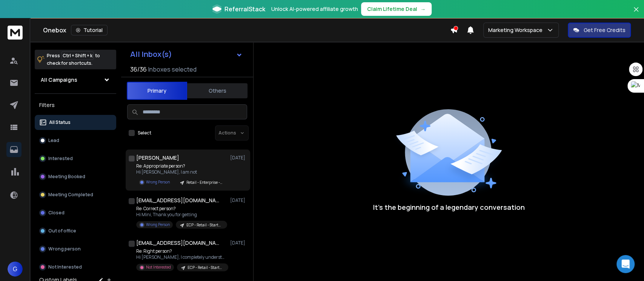 The height and width of the screenshot is (281, 644). Describe the element at coordinates (75, 159) in the screenshot. I see `button: Interested` at that location.